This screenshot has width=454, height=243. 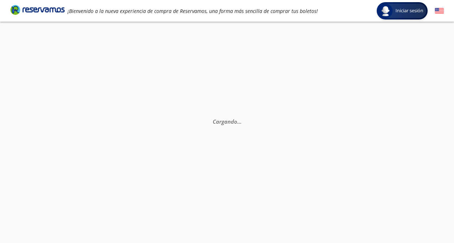 I want to click on i: Brand Logo, so click(x=38, y=10).